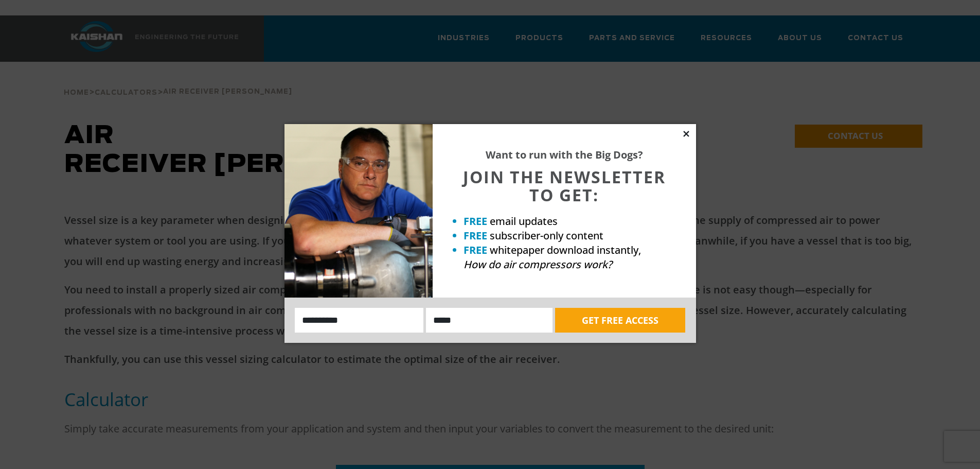  What do you see at coordinates (565, 154) in the screenshot?
I see `strong: Want to run with the Big Dogs?` at bounding box center [565, 154].